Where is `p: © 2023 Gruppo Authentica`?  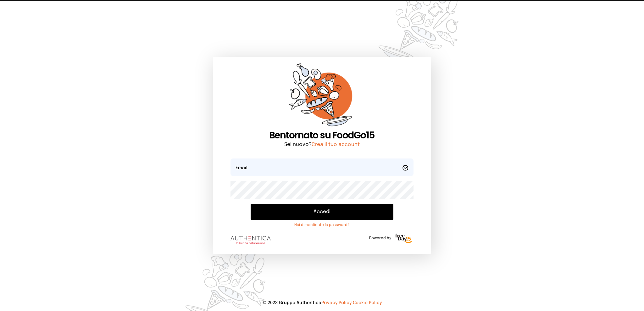
p: © 2023 Gruppo Authentica is located at coordinates (322, 303).